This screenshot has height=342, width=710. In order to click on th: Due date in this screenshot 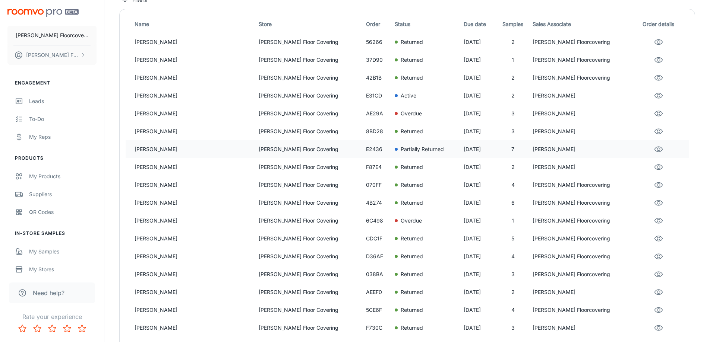, I will do `click(478, 24)`.